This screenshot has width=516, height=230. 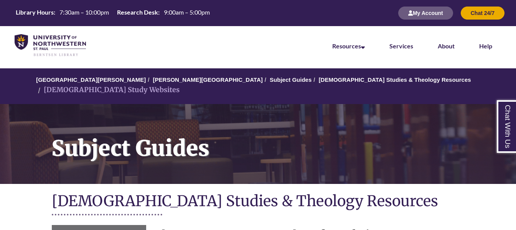 I want to click on th: Library Hours:, so click(x=35, y=12).